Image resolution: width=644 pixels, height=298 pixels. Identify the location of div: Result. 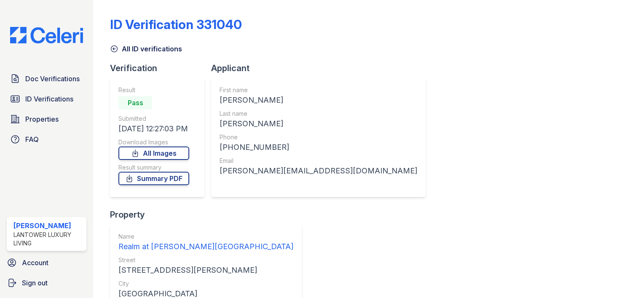
(154, 90).